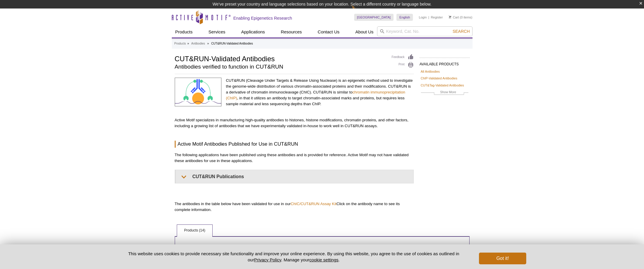 The image size is (644, 269). What do you see at coordinates (314, 204) in the screenshot?
I see `a: ChIC/CUT&RUN Assay Kit` at bounding box center [314, 204].